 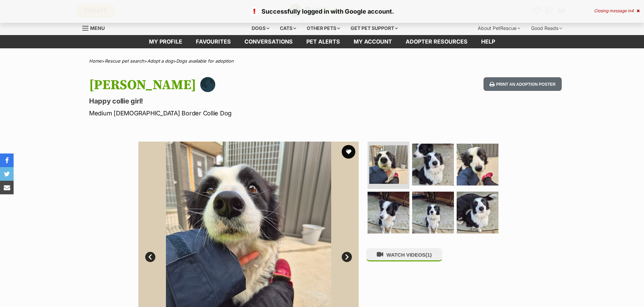 I want to click on div: Get pet support, so click(x=374, y=29).